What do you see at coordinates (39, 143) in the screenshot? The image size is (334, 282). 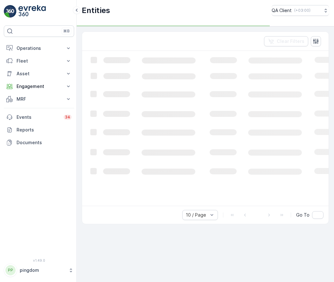 I see `a: Documents` at bounding box center [39, 143].